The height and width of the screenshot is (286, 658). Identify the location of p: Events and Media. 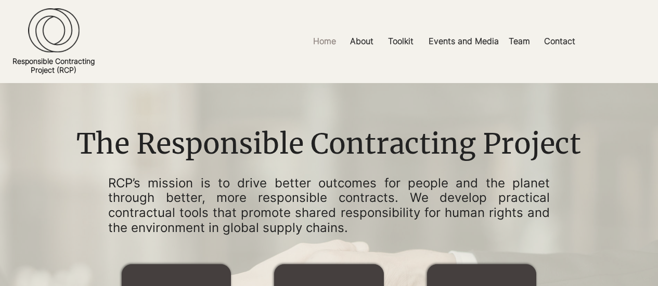
(463, 41).